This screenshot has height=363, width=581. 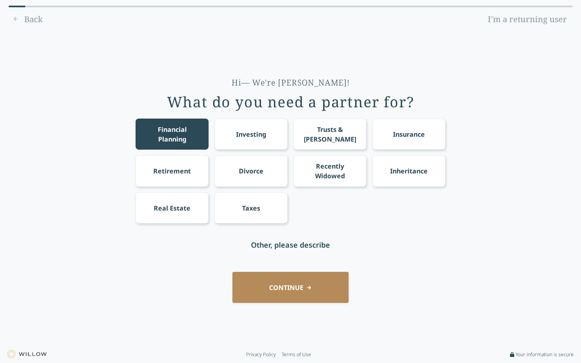 What do you see at coordinates (251, 171) in the screenshot?
I see `div: Divorce` at bounding box center [251, 171].